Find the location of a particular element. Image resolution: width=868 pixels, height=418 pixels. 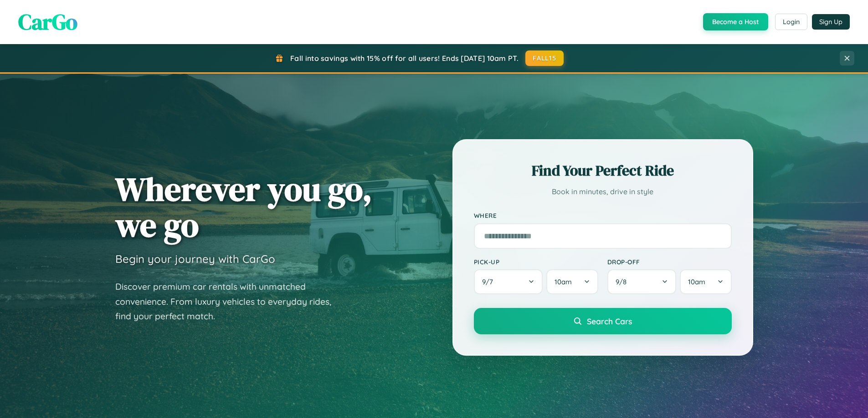

p: Book in minutes, drive in style is located at coordinates (603, 192).